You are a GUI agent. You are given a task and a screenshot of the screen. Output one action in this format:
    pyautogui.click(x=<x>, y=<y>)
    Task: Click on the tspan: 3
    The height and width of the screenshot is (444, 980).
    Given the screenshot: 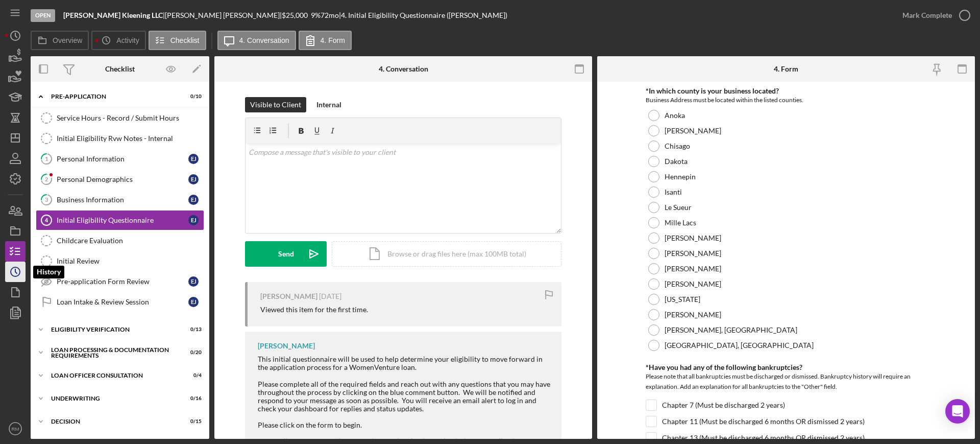 What is the action you would take?
    pyautogui.click(x=46, y=199)
    